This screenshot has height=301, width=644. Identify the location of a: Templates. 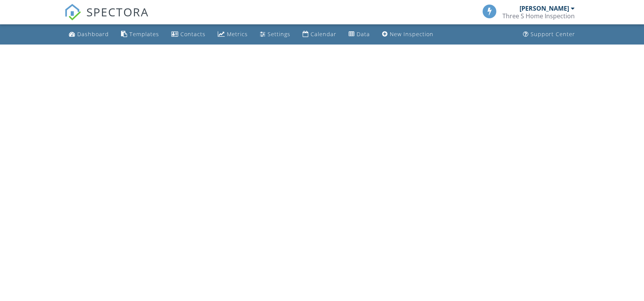
(140, 34).